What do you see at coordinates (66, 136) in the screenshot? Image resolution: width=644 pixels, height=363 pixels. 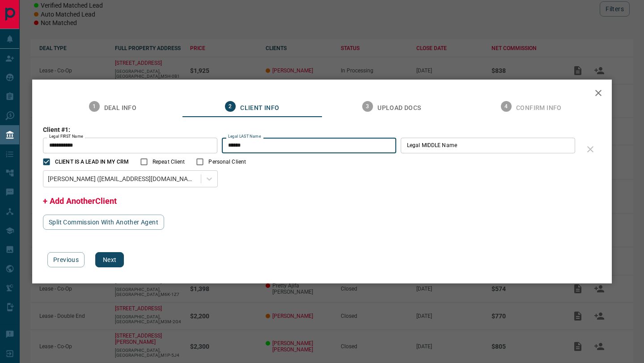 I see `label: Legal FIRST Name` at bounding box center [66, 136].